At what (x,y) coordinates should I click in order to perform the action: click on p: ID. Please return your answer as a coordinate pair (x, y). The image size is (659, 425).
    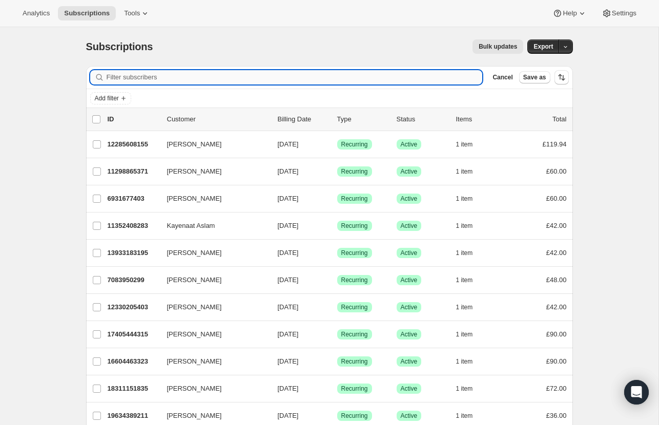
    Looking at the image, I should click on (133, 119).